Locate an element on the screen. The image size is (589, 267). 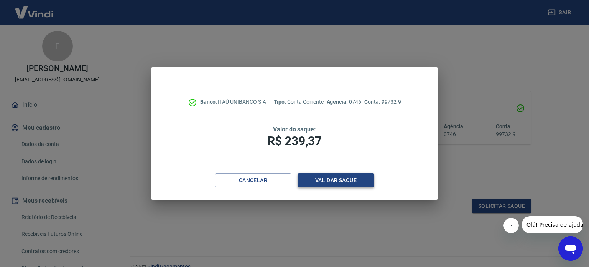
p: 0746 is located at coordinates (344, 102).